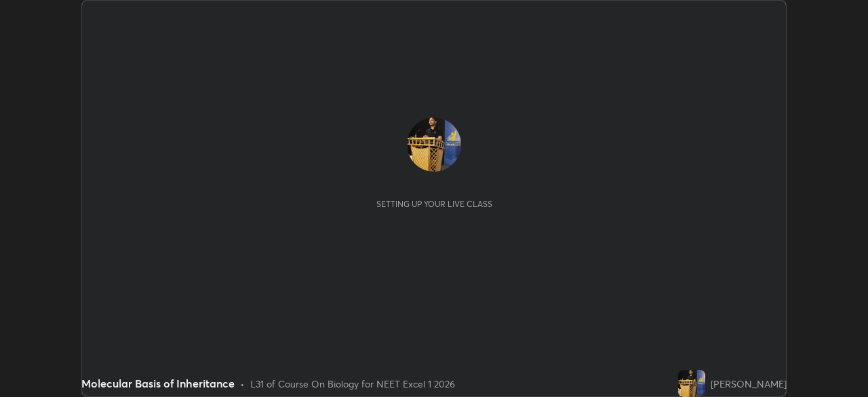  Describe the element at coordinates (352, 383) in the screenshot. I see `div: L31 of Course On Biology for NEET Excel 1 2026` at that location.